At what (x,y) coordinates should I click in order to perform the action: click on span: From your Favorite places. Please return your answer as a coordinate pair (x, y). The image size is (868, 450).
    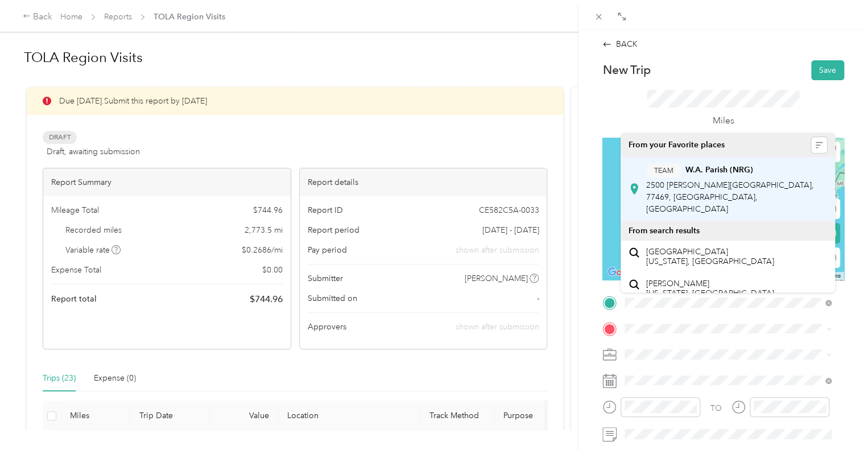
    Looking at the image, I should click on (677, 145).